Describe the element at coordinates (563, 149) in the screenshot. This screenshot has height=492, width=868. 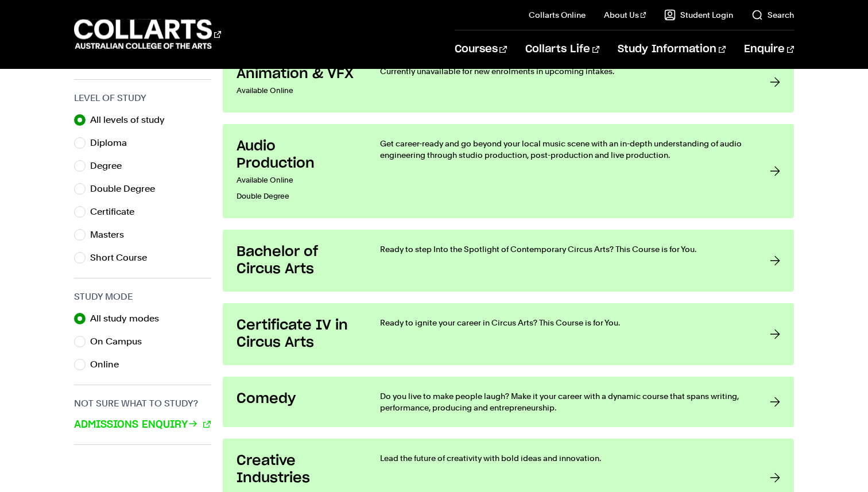
I see `p: Get career-ready and go beyond your local music scene with an in-depth understanding of audio eng...` at that location.